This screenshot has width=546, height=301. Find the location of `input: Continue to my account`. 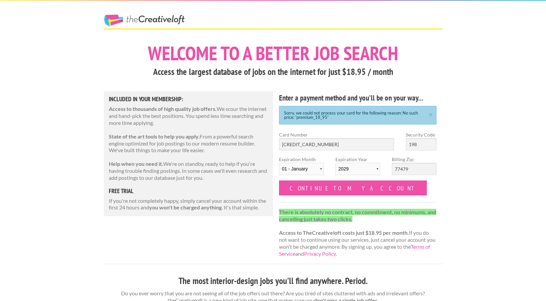

input: Continue to my account is located at coordinates (353, 188).